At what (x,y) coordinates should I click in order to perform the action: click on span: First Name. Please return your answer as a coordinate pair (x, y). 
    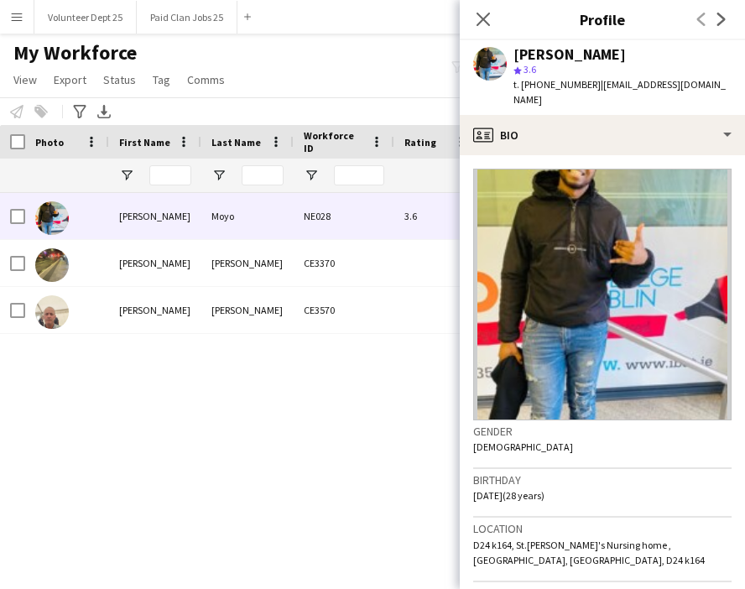
    Looking at the image, I should click on (144, 142).